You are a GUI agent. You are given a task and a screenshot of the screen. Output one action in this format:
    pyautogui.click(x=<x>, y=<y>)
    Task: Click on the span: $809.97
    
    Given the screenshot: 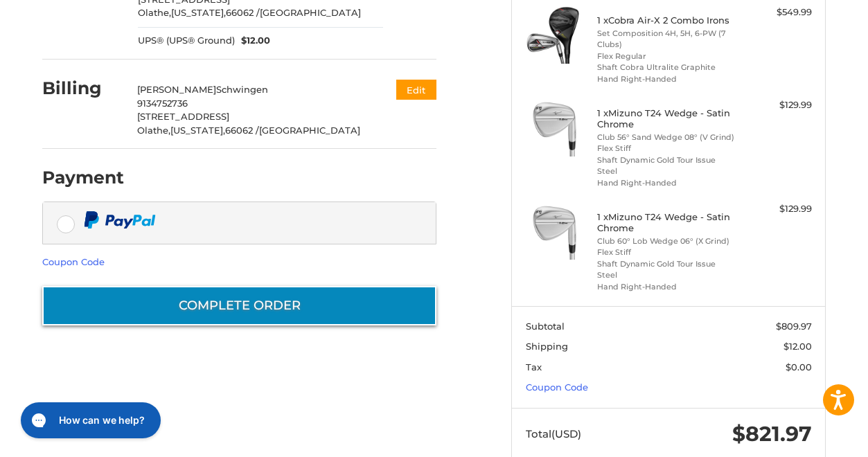 What is the action you would take?
    pyautogui.click(x=793, y=327)
    